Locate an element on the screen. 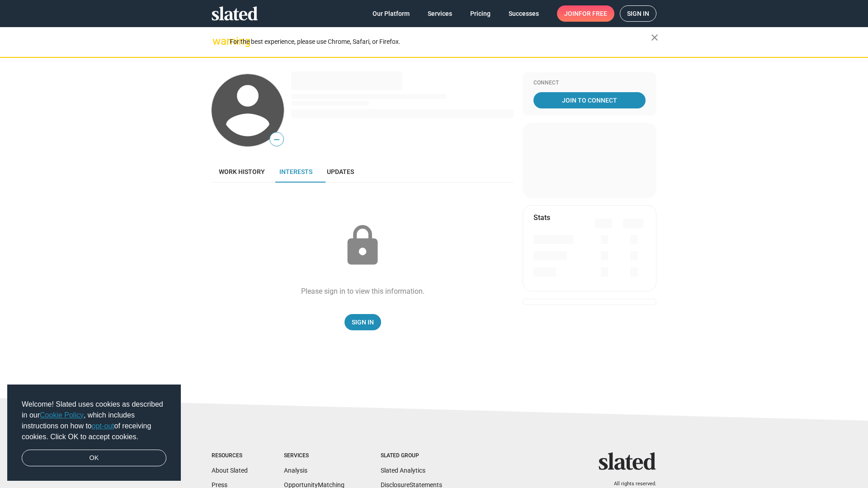 This screenshot has width=868, height=488. a: opt-out is located at coordinates (103, 426).